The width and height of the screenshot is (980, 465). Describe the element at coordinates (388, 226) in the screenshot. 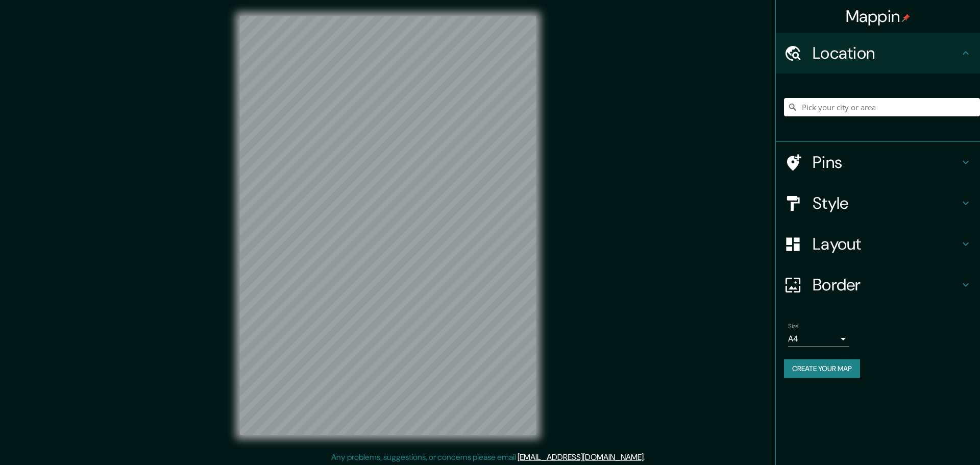

I see `canvas: Map` at that location.